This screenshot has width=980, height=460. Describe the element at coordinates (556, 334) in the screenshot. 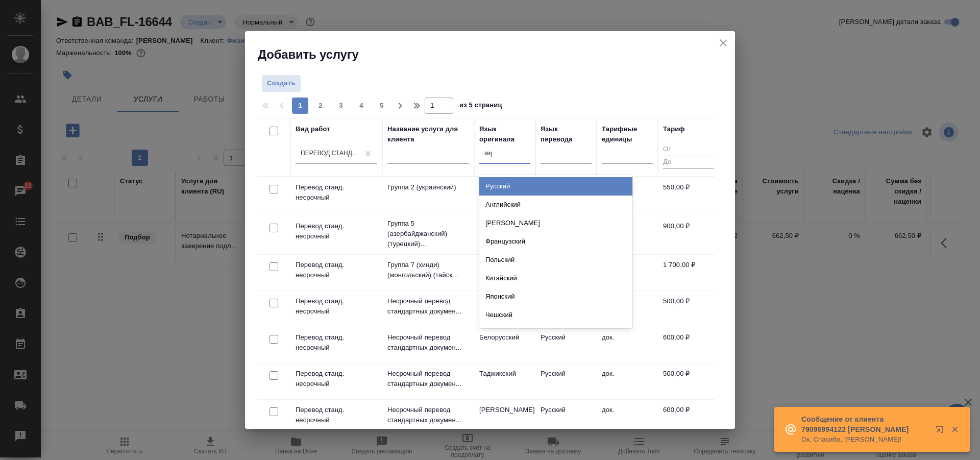

I see `div: Сербский` at that location.